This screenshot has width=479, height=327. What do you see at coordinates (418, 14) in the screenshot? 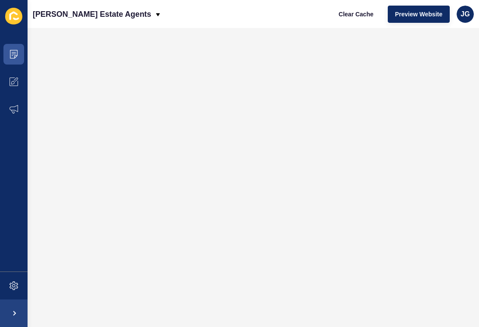
I see `button: Preview Website` at bounding box center [418, 14].